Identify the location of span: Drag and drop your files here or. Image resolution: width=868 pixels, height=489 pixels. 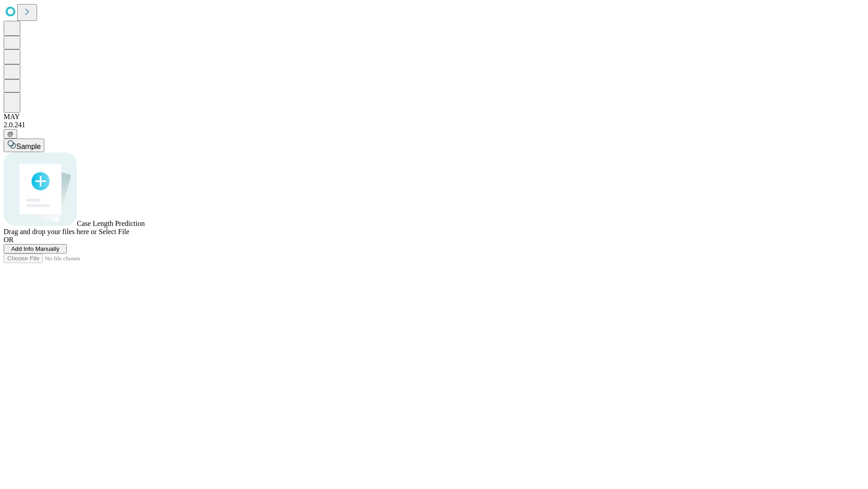
(50, 231).